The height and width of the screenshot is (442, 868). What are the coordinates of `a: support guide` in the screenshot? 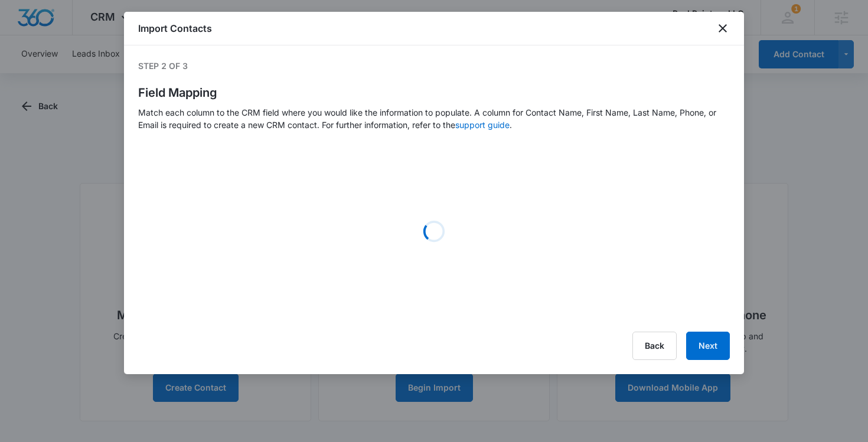 It's located at (483, 124).